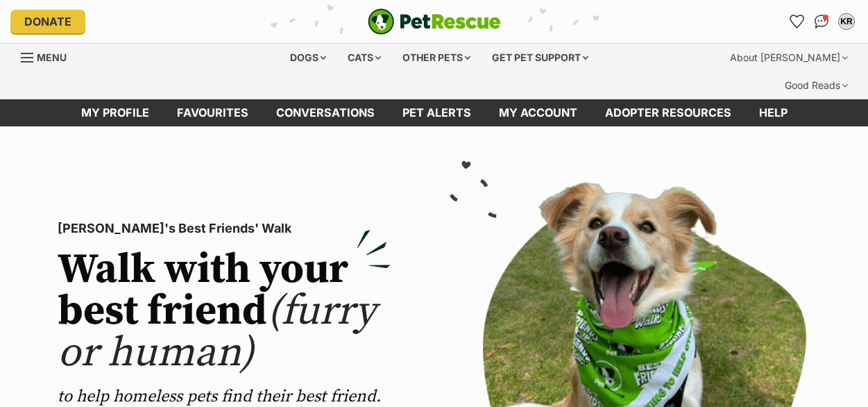 The width and height of the screenshot is (868, 407). I want to click on a: PetRescue, so click(434, 21).